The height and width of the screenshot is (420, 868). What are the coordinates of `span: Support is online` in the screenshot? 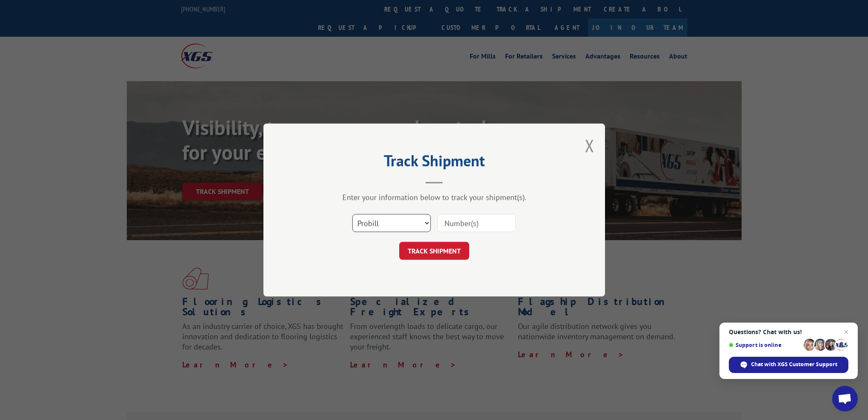 It's located at (765, 344).